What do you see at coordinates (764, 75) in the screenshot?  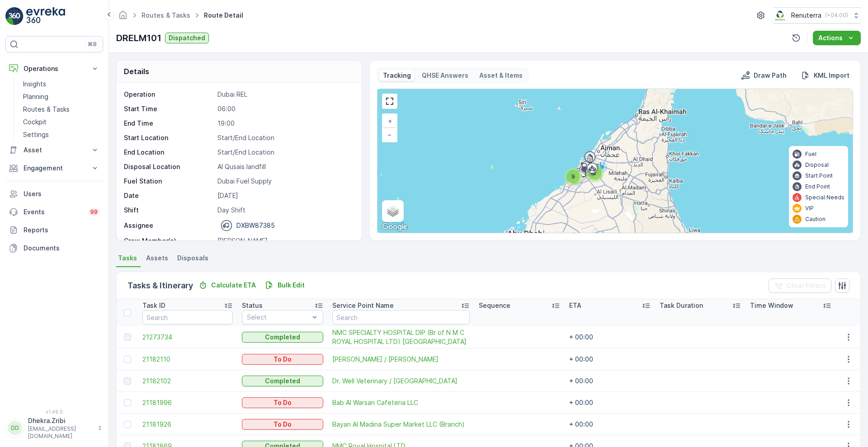 I see `button: Draw Path` at bounding box center [764, 75].